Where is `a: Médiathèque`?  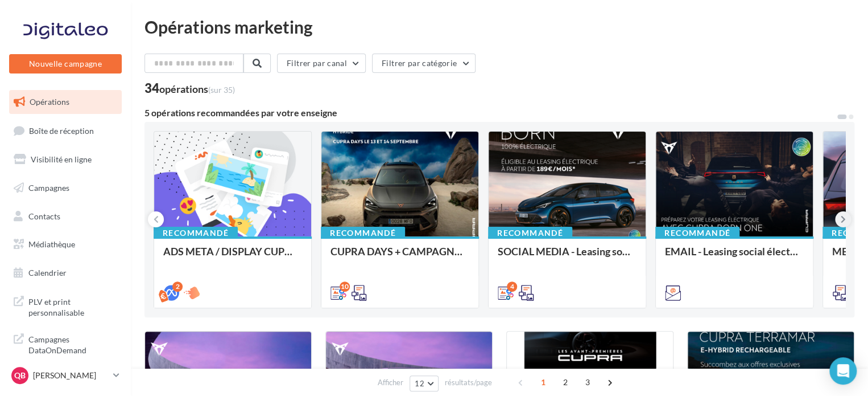 a: Médiathèque is located at coordinates (66, 244).